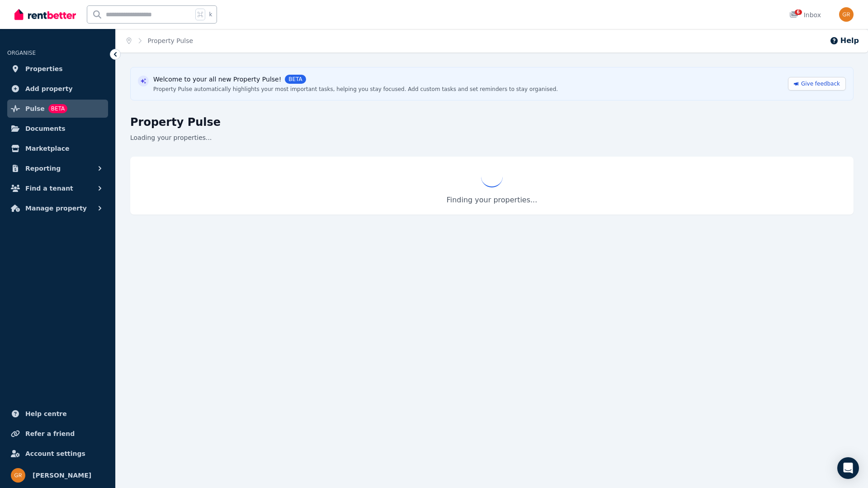  I want to click on div: Property Pulse automatically highlights your most important tasks, helping you stay focused. Add ..., so click(355, 89).